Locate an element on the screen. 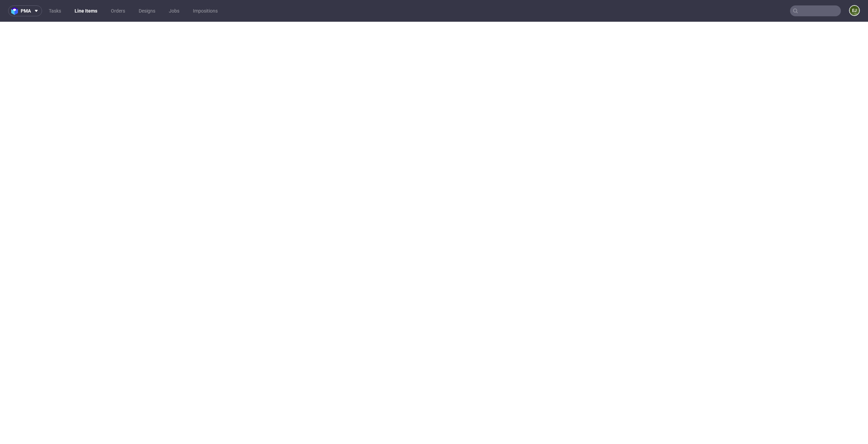 Image resolution: width=868 pixels, height=444 pixels. a: Designs is located at coordinates (147, 11).